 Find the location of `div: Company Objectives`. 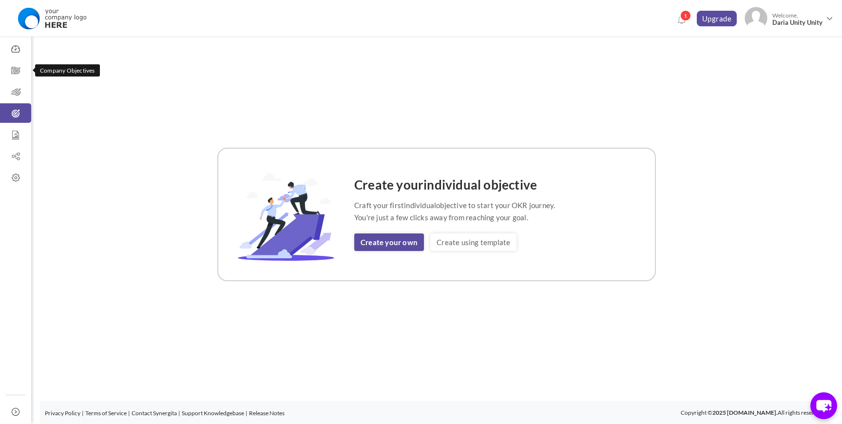

div: Company Objectives is located at coordinates (67, 70).